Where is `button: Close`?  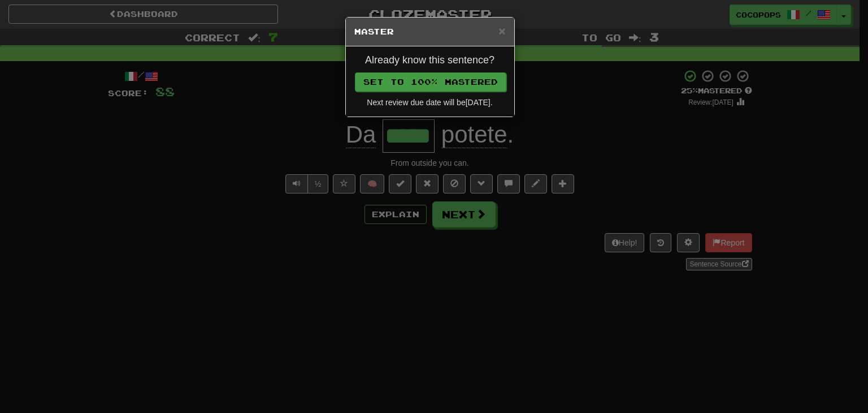 button: Close is located at coordinates (502, 31).